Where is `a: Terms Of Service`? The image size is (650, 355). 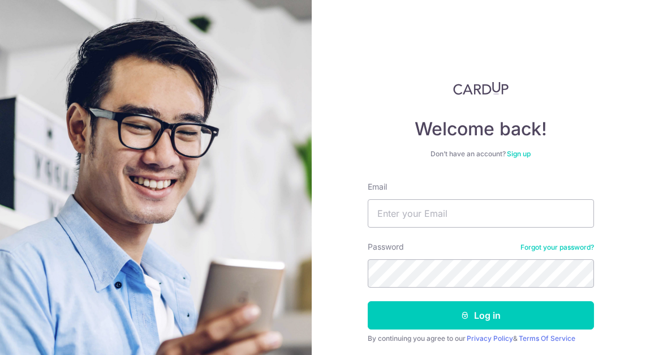 a: Terms Of Service is located at coordinates (547, 338).